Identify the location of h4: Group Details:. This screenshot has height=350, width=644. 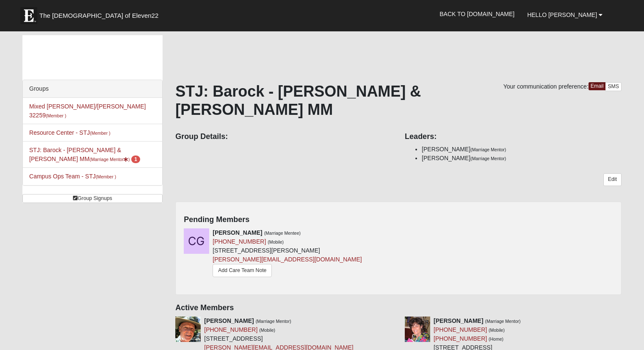
(284, 137).